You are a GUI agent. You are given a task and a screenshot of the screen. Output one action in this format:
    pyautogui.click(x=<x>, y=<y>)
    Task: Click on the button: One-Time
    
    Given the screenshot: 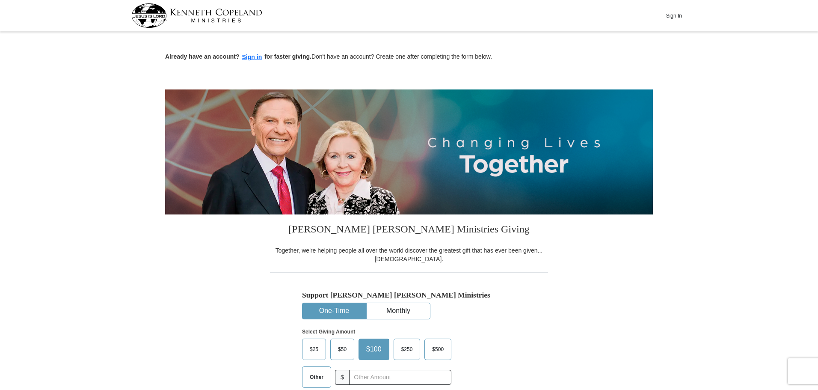 What is the action you would take?
    pyautogui.click(x=334, y=311)
    